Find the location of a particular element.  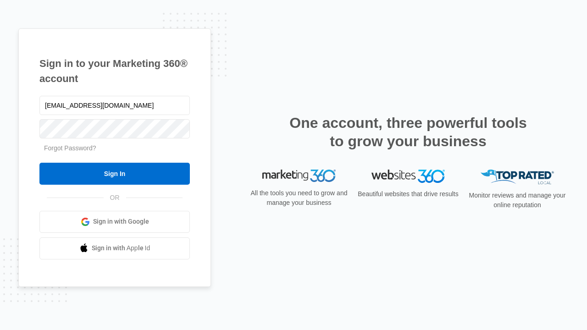

h2: One account, three powerful tools to grow your business is located at coordinates (408, 132).